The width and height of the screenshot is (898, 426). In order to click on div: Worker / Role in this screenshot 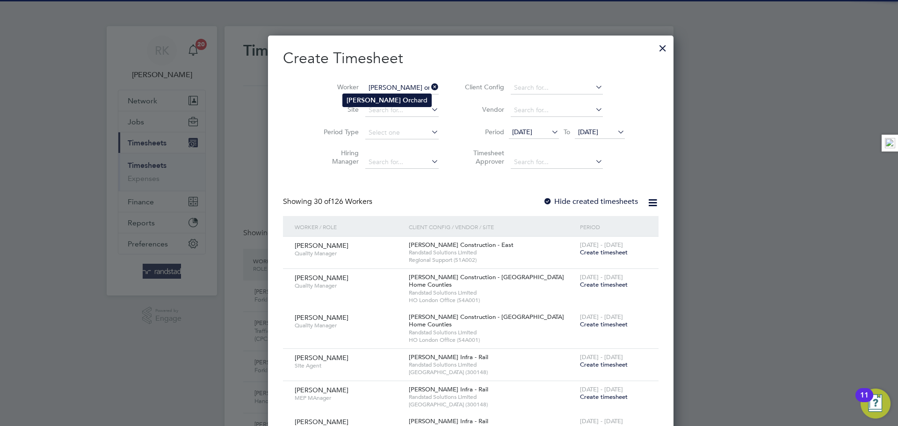, I will do `click(349, 227)`.